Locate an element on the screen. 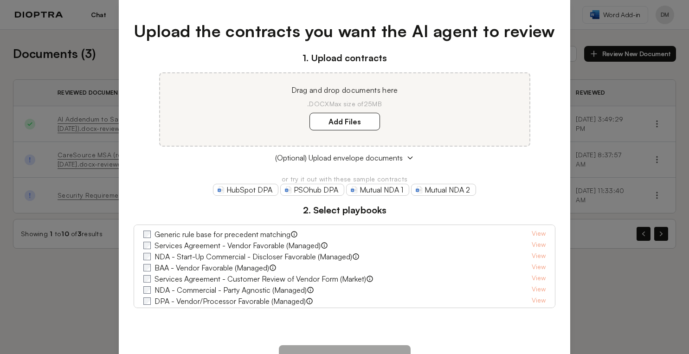  button: (Optional) Upload envelope documents is located at coordinates (344, 158).